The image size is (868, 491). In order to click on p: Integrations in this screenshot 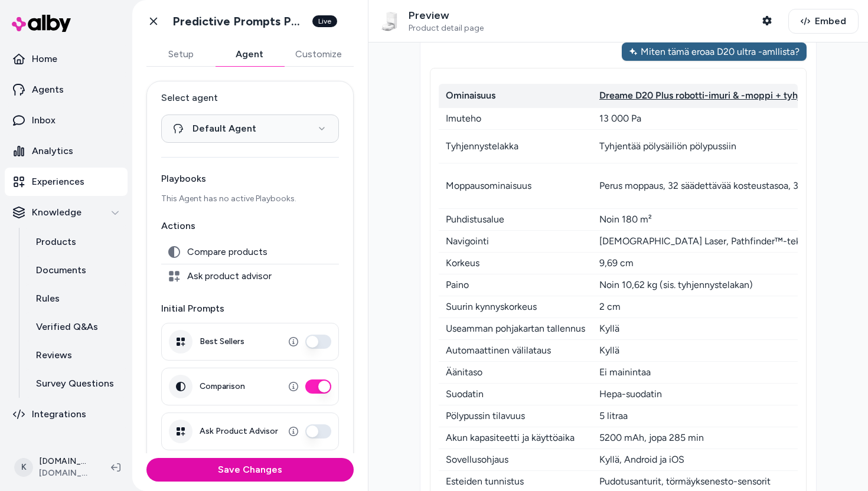, I will do `click(59, 415)`.